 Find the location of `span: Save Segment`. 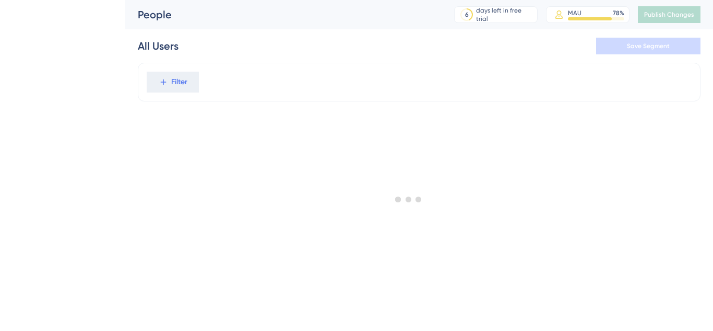

span: Save Segment is located at coordinates (649, 46).